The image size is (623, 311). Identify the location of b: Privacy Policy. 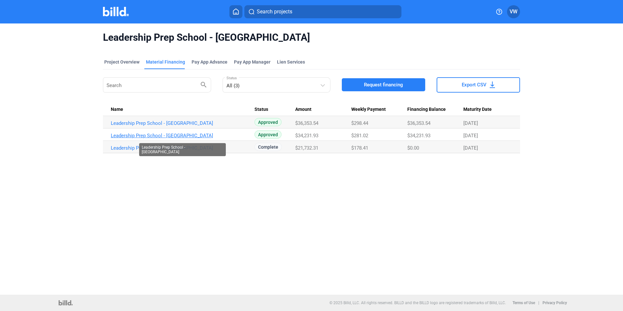
(554, 303).